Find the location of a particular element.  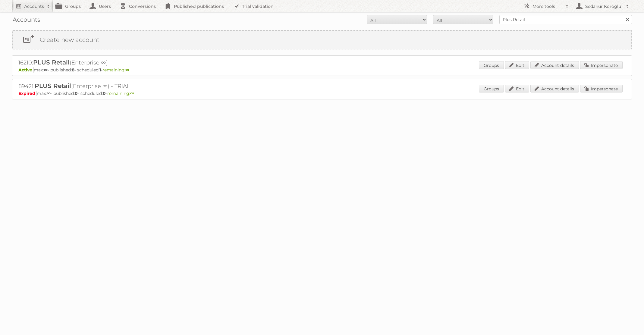

span: Active is located at coordinates (26, 70).